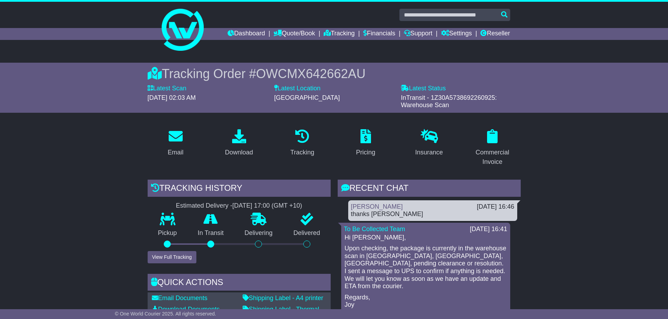  What do you see at coordinates (379, 34) in the screenshot?
I see `a: Financials` at bounding box center [379, 34].